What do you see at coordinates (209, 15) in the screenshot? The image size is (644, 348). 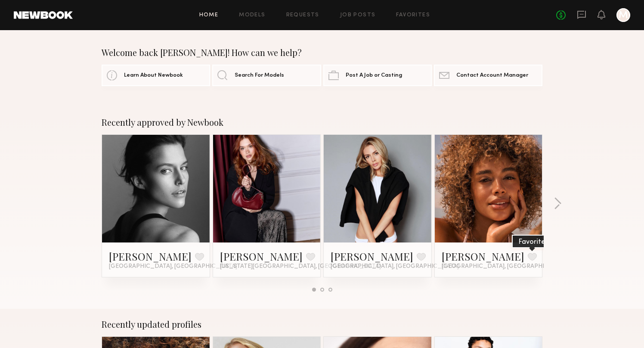 I see `a: Home` at bounding box center [209, 15].